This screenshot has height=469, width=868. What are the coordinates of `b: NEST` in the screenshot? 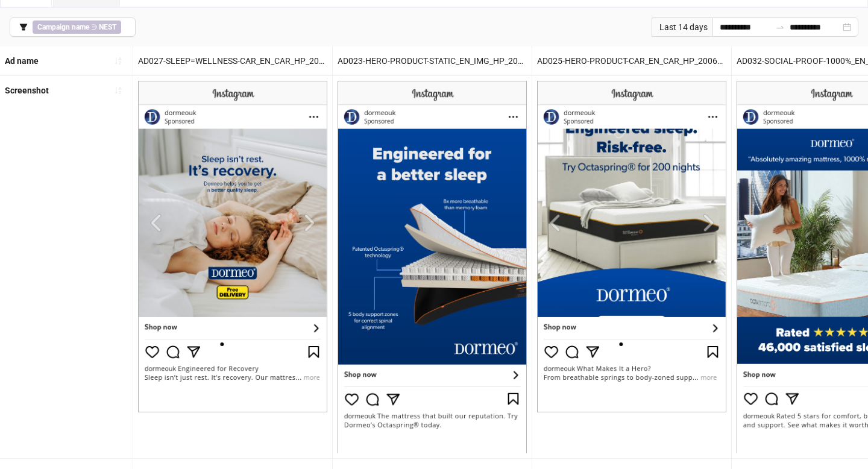 It's located at (107, 27).